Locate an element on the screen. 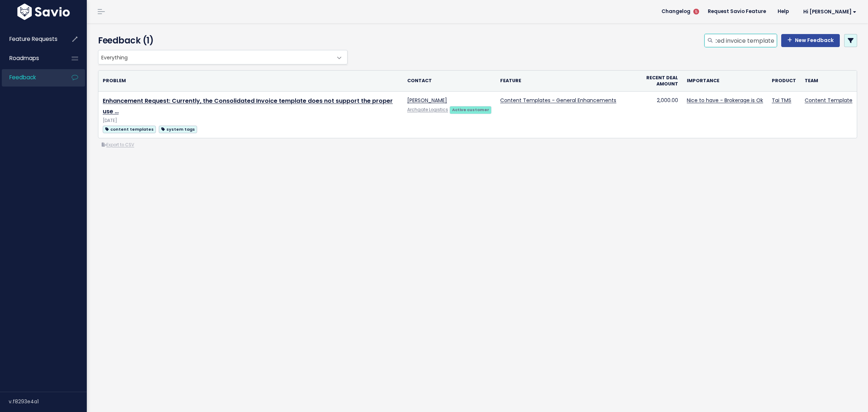  td: 2,000.00 is located at coordinates (651, 115).